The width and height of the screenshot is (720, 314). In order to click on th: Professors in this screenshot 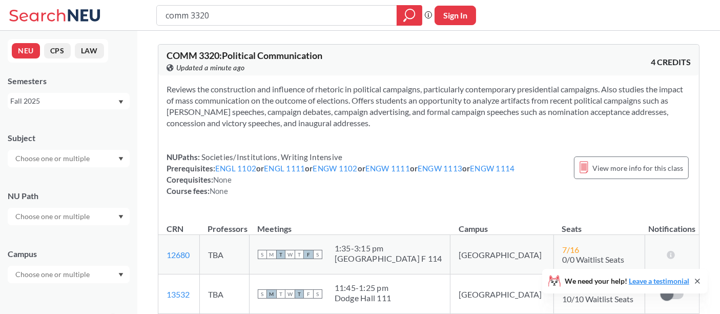, I will do `click(224, 224)`.